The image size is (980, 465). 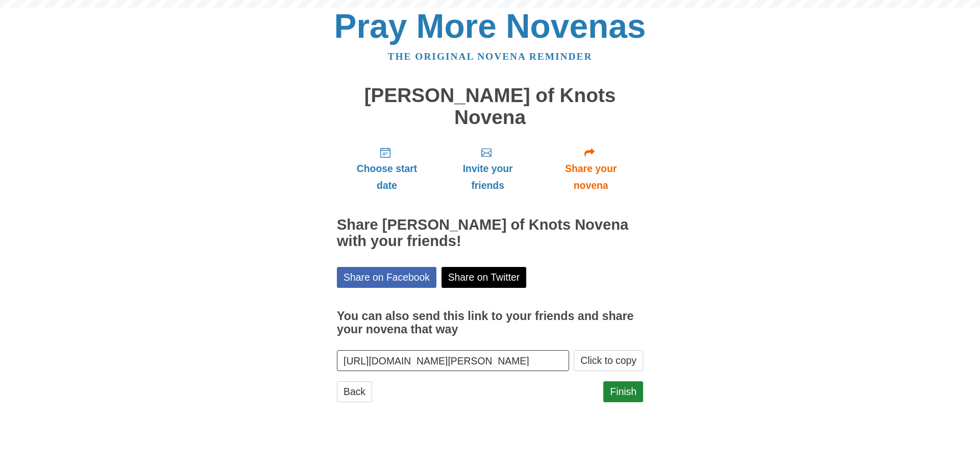 I want to click on a: The original novena reminder, so click(x=490, y=56).